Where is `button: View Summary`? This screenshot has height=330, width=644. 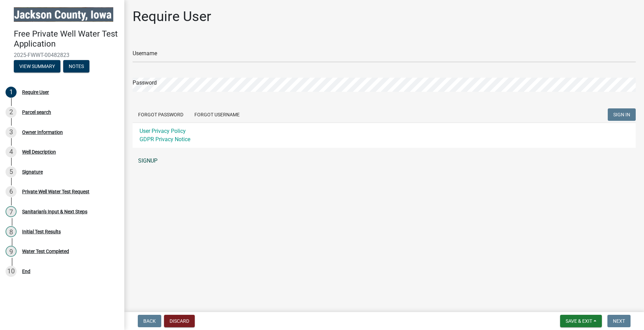
button: View Summary is located at coordinates (37, 66).